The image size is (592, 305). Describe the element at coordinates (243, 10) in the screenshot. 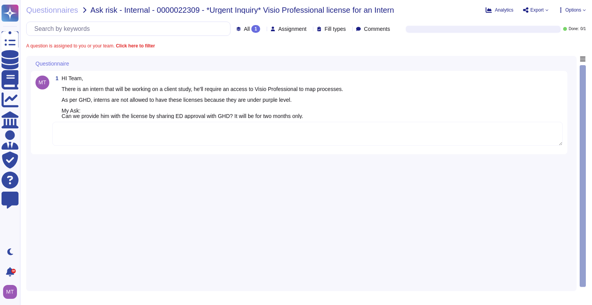

I see `span: Ask risk - Internal - 0000022309 - *Urgent Inquiry* Visio Professional license for an Intern` at that location.